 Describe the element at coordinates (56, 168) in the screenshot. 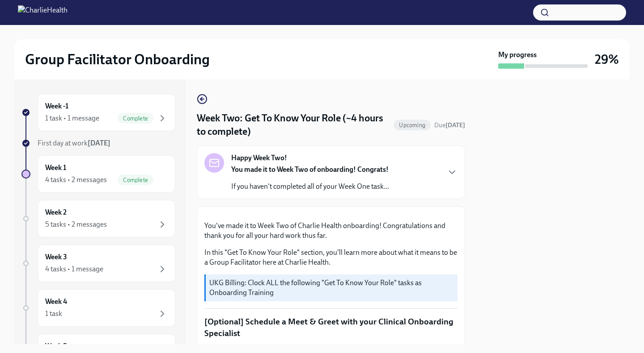

I see `h6: Week 1` at that location.